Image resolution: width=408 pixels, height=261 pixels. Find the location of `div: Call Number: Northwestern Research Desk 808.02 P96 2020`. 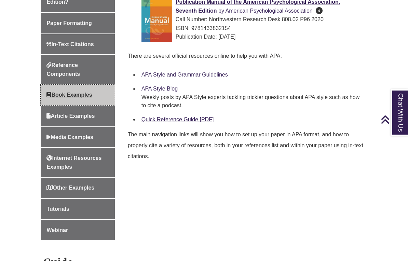

div: Call Number: Northwestern Research Desk 808.02 P96 2020 is located at coordinates (251, 19).